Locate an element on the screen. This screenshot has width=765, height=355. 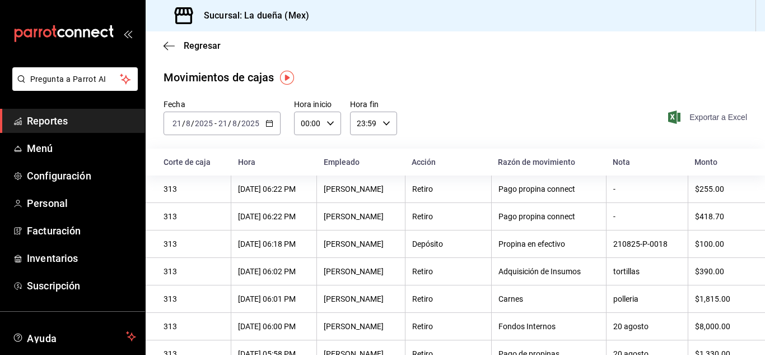
th: Empleado is located at coordinates (361, 162).